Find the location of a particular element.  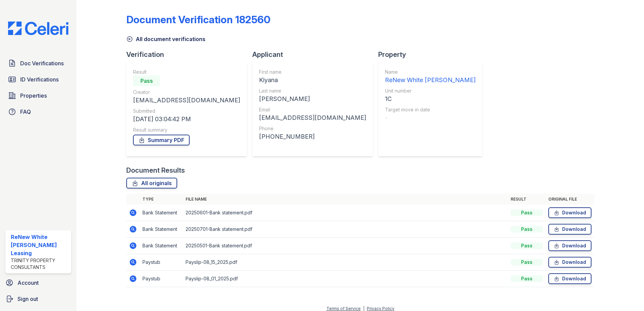

td: 20250701-Bank statement.pdf is located at coordinates (345, 229).